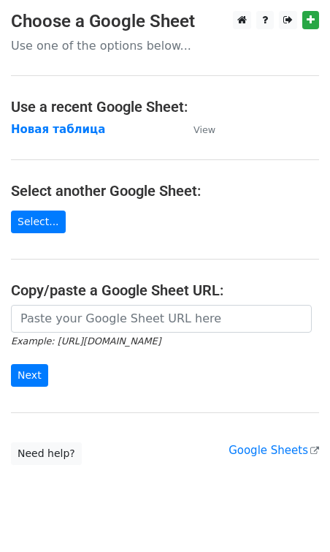 This screenshot has height=552, width=330. Describe the element at coordinates (29, 375) in the screenshot. I see `input: Next` at that location.